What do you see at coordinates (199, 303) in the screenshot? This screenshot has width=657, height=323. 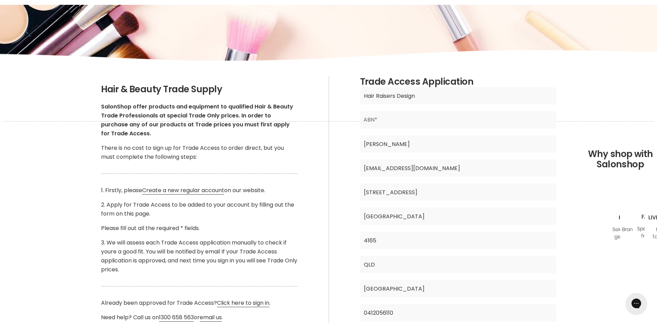 I see `p: Already been approved for Trade Access? .` at bounding box center [199, 303].